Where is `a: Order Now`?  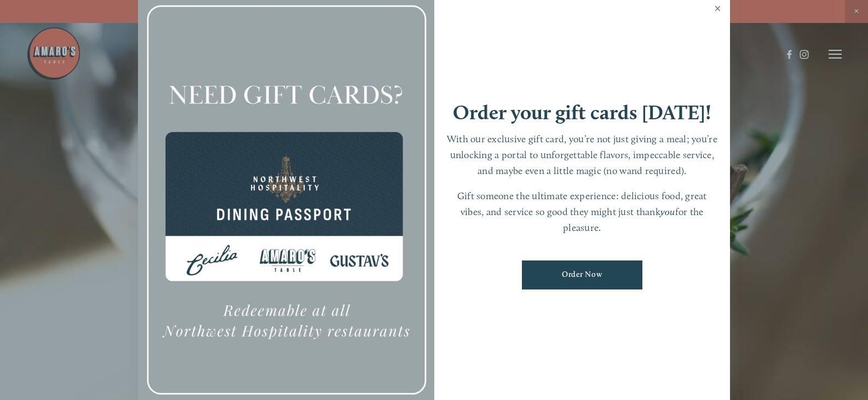
a: Order Now is located at coordinates (582, 275).